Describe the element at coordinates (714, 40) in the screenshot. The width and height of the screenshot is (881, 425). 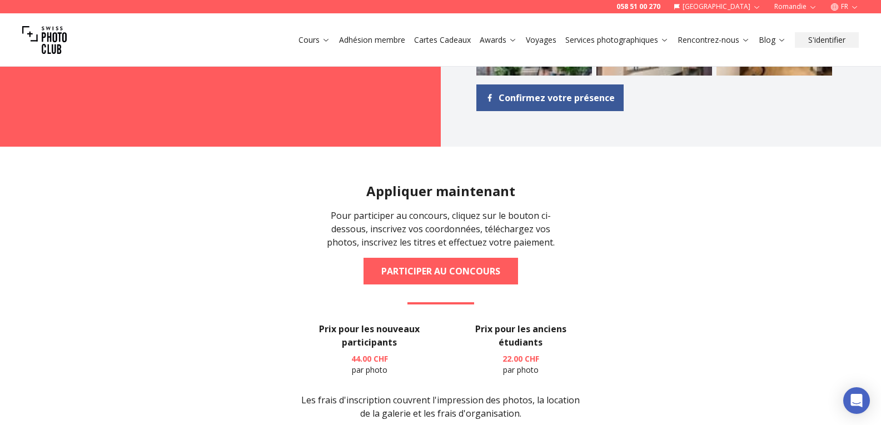
I see `button: Rencontrez-nous` at that location.